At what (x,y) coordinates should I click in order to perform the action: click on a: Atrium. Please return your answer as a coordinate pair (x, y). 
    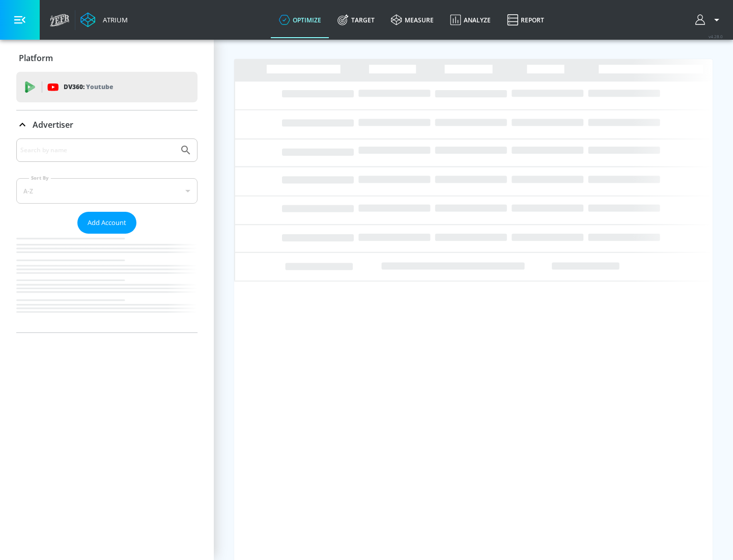
    Looking at the image, I should click on (104, 20).